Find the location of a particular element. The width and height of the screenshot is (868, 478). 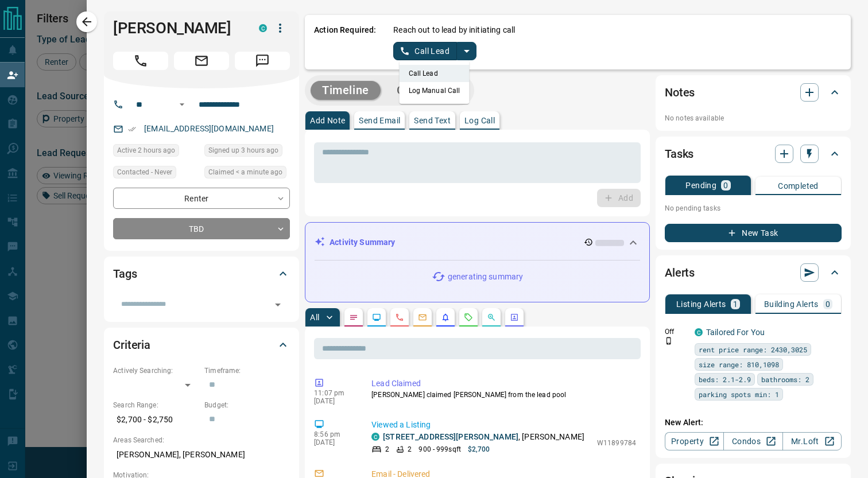

span: Claimed < a minute ago is located at coordinates (245, 172).